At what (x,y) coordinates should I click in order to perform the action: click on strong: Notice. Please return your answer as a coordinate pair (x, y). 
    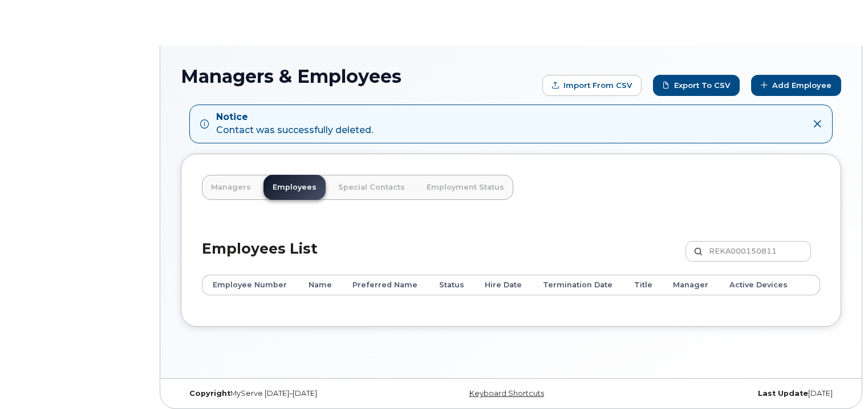
    Looking at the image, I should click on (294, 117).